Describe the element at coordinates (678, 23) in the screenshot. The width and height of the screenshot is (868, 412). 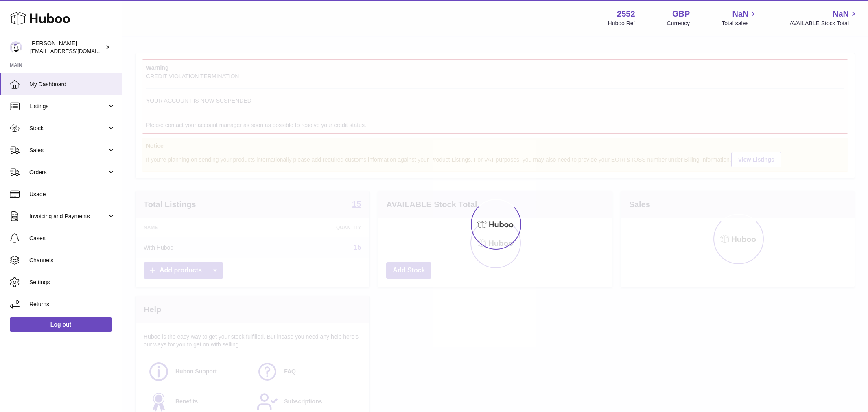
I see `div: Currency` at that location.